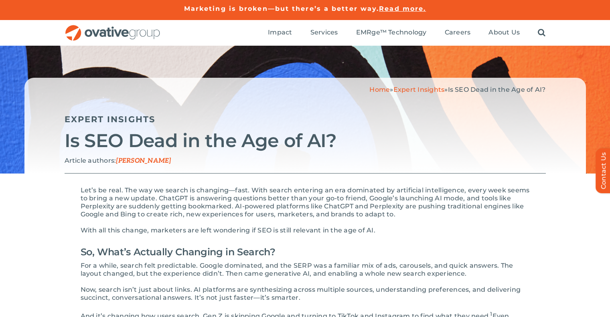 This screenshot has height=317, width=610. Describe the element at coordinates (305, 161) in the screenshot. I see `p: Article authors:` at that location.